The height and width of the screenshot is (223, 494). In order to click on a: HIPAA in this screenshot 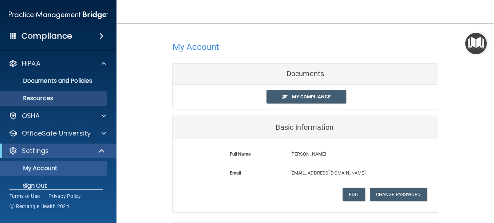, I will do `click(57, 63)`.